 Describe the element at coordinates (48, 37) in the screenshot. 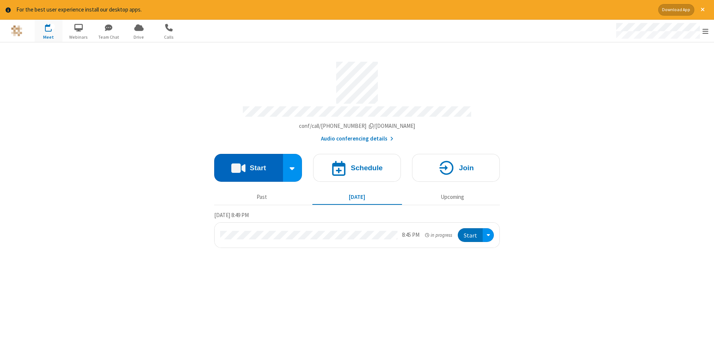

I see `span: Meet` at that location.